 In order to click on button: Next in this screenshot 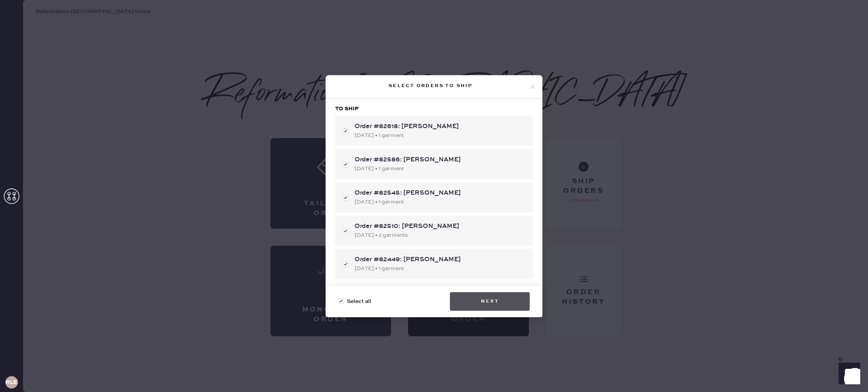, I will do `click(490, 302)`.